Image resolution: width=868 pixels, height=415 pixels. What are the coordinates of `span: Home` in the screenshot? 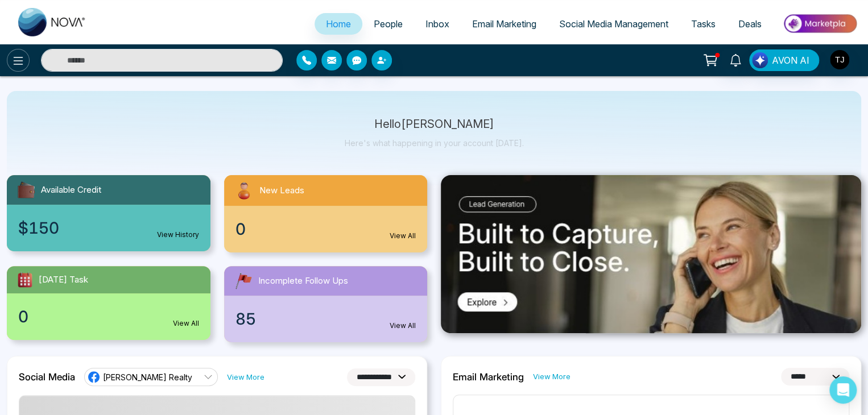 It's located at (339, 24).